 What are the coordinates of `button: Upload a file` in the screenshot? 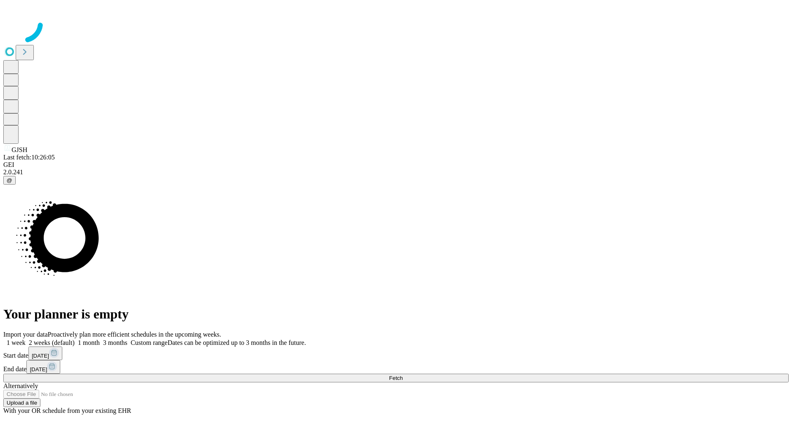 It's located at (22, 403).